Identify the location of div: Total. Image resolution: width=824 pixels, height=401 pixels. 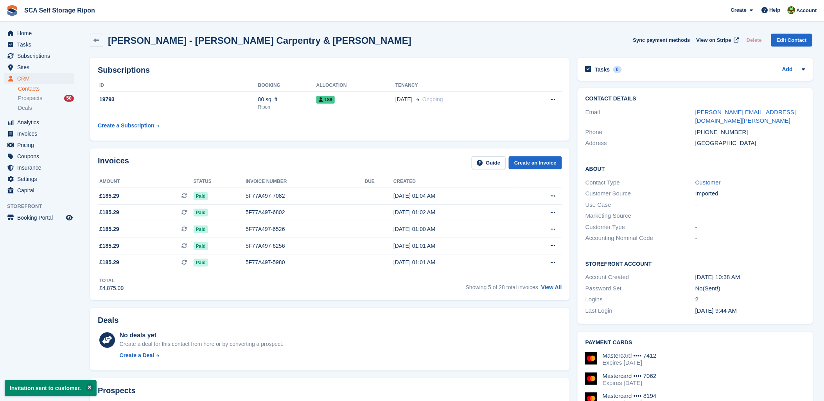
(111, 281).